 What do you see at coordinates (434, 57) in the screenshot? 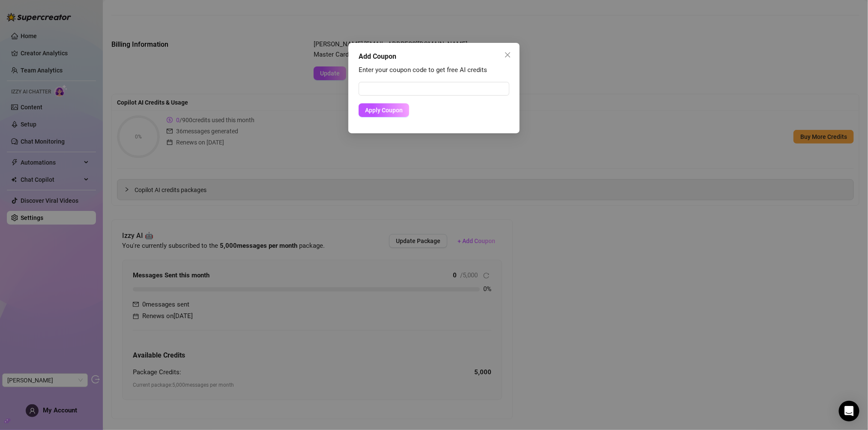
I see `div: Add Coupon` at bounding box center [434, 57].